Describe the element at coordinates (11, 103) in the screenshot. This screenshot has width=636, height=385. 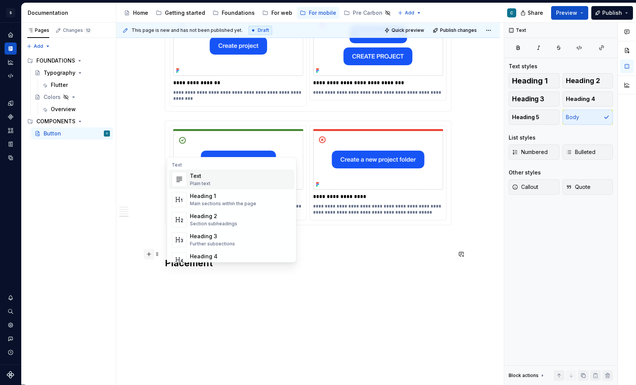
I see `div: Design tokens` at that location.